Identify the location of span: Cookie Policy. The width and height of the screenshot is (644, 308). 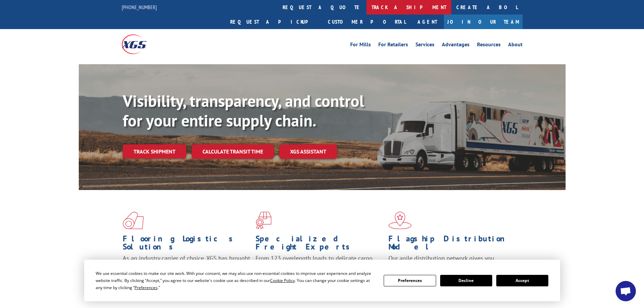
(283, 280).